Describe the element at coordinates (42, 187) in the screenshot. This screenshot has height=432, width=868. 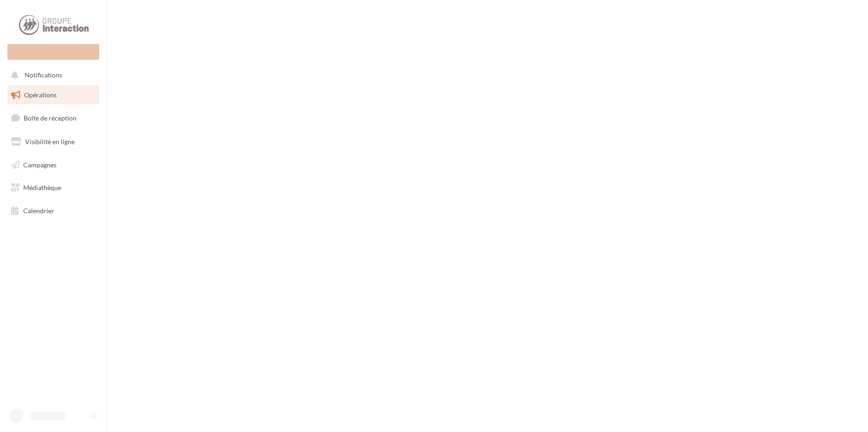
I see `span: Médiathèque` at that location.